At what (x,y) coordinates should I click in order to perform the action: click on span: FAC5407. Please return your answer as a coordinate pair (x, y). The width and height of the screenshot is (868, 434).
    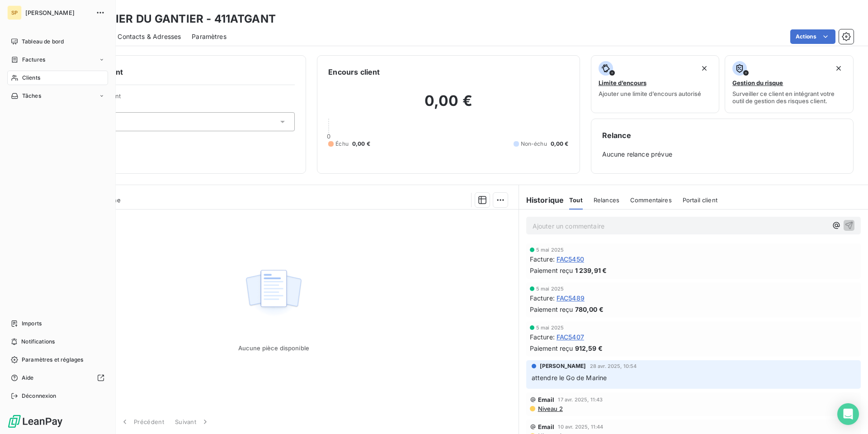
    Looking at the image, I should click on (570, 337).